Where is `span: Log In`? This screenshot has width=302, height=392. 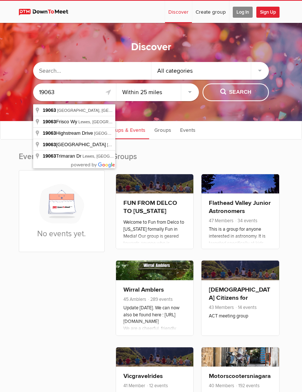
span: Log In is located at coordinates (243, 12).